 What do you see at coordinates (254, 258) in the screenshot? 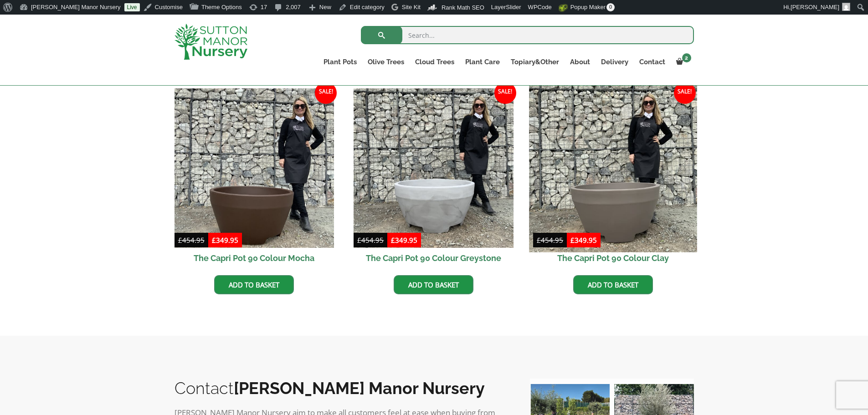
I see `h2: The Capri Pot 90 Colour Mocha` at bounding box center [254, 258].